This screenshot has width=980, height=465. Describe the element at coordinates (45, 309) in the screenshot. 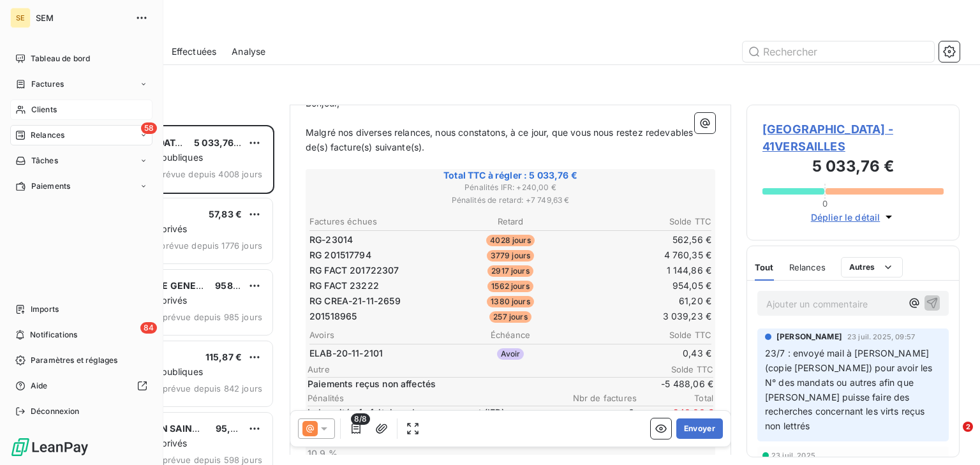

I see `span: Imports` at that location.